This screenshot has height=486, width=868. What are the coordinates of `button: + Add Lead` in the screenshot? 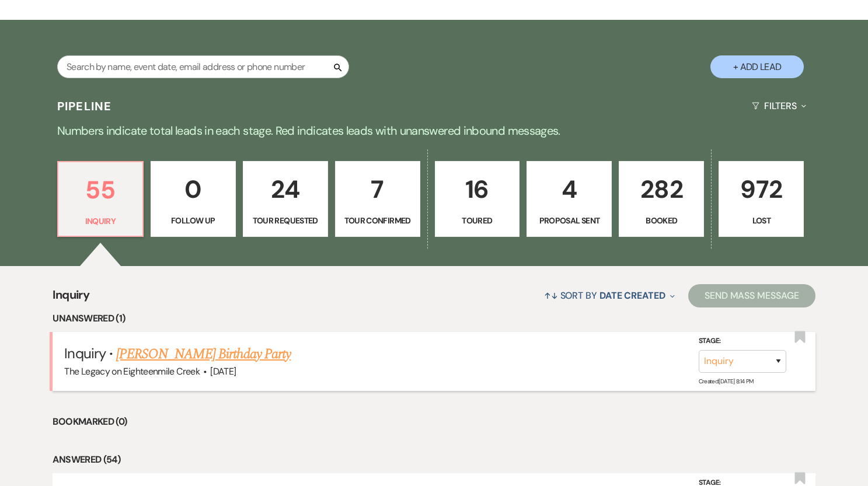 It's located at (757, 67).